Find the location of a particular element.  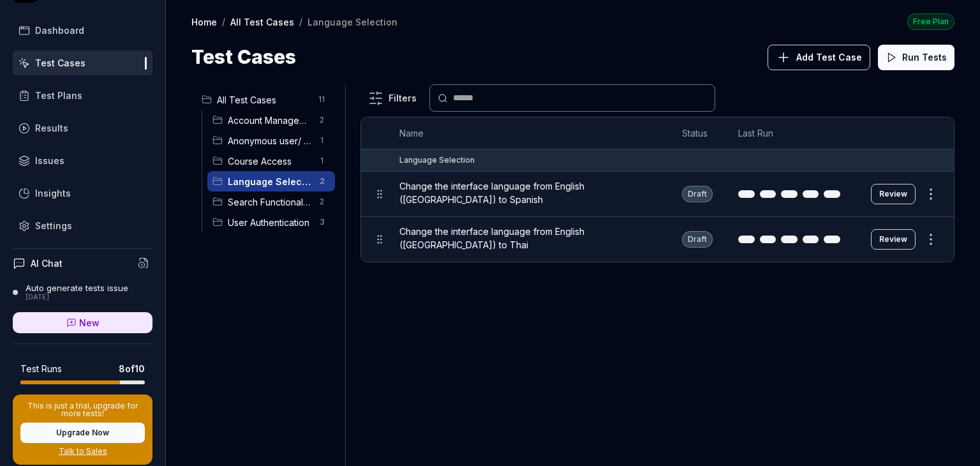

div: Settings is located at coordinates (54, 226).